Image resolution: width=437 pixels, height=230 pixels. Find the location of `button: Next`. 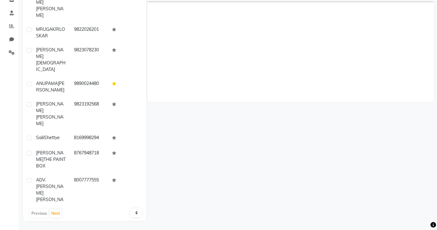

button: Next is located at coordinates (56, 214).